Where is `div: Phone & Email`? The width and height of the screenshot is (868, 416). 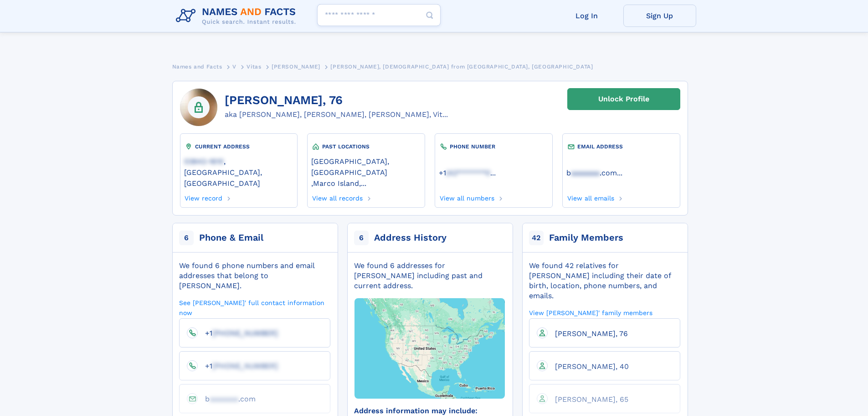
div: Phone & Email is located at coordinates (231, 237).